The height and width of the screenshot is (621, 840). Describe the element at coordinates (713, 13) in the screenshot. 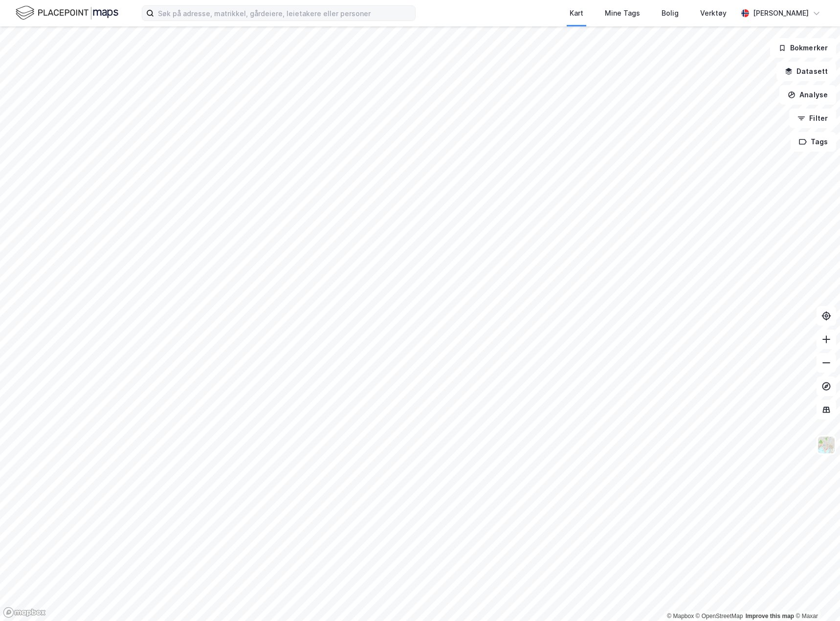

I see `div: Verktøy` at that location.